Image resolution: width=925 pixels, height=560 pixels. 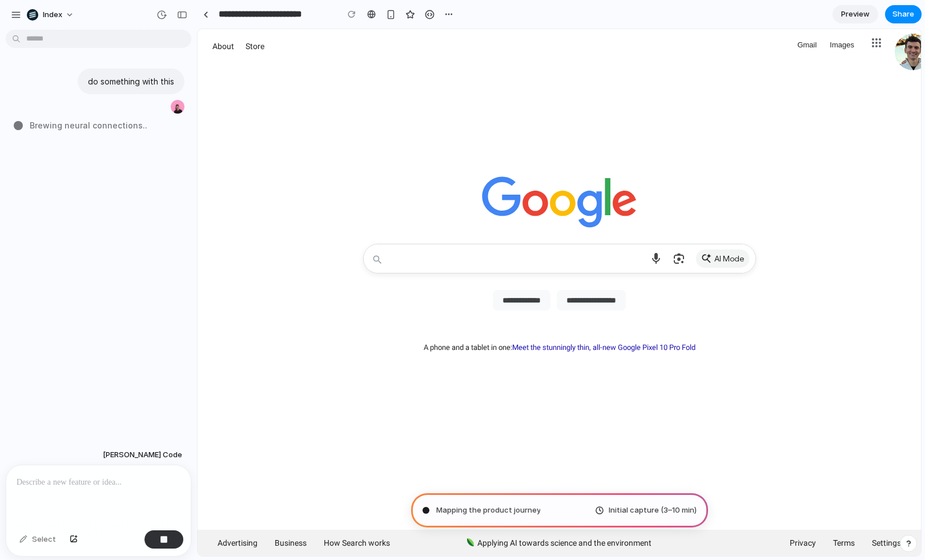 I want to click on span: A phone and a tablet in one:, so click(x=270, y=318).